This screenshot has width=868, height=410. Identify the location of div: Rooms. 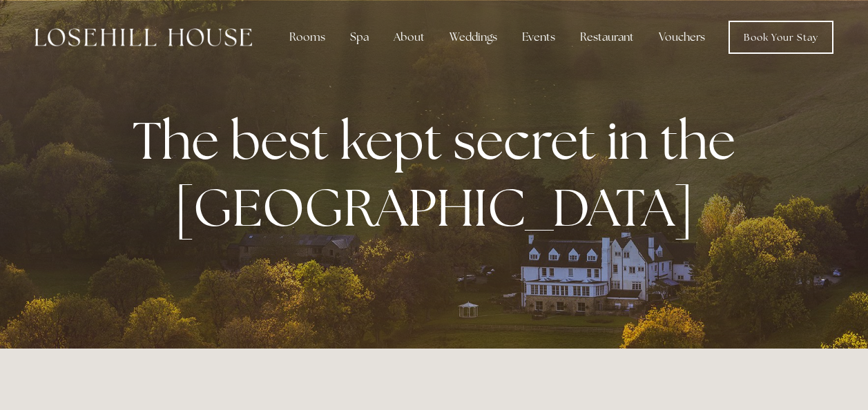
(307, 37).